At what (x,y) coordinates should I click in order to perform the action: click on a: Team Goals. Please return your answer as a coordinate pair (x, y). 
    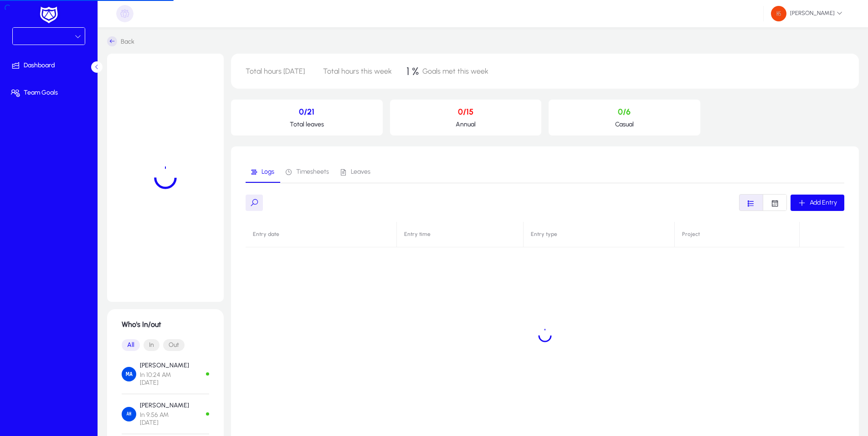
    Looking at the image, I should click on (51, 93).